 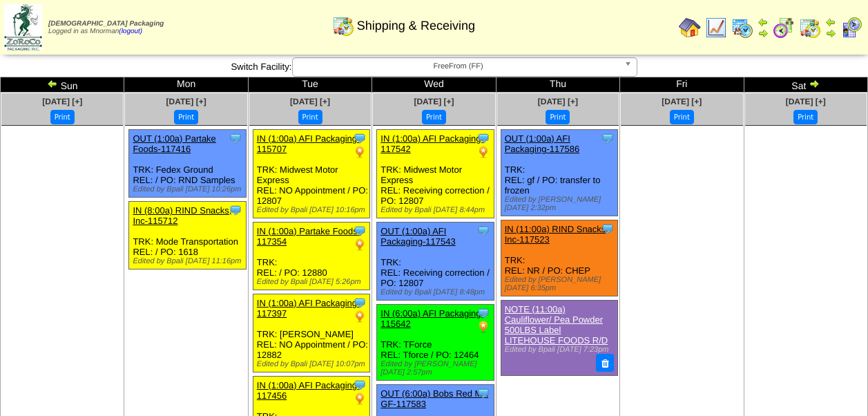 What do you see at coordinates (805, 85) in the screenshot?
I see `td: Sat` at bounding box center [805, 85].